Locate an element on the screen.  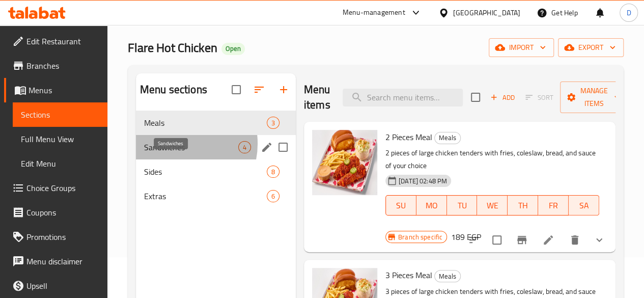
span: Choice Groups is located at coordinates (62, 188).